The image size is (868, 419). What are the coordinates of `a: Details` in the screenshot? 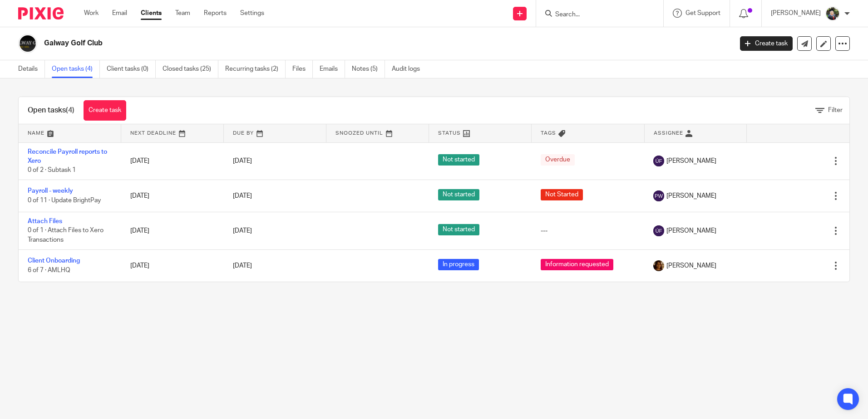 It's located at (31, 69).